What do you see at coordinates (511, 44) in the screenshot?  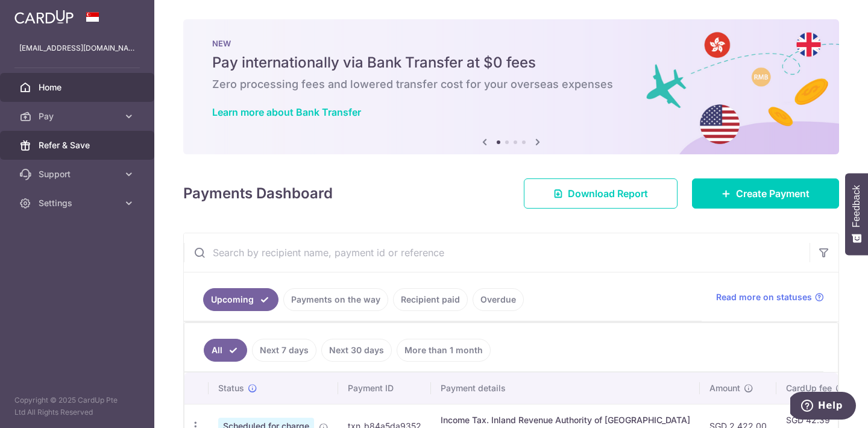 I see `p: NEW` at bounding box center [511, 44].